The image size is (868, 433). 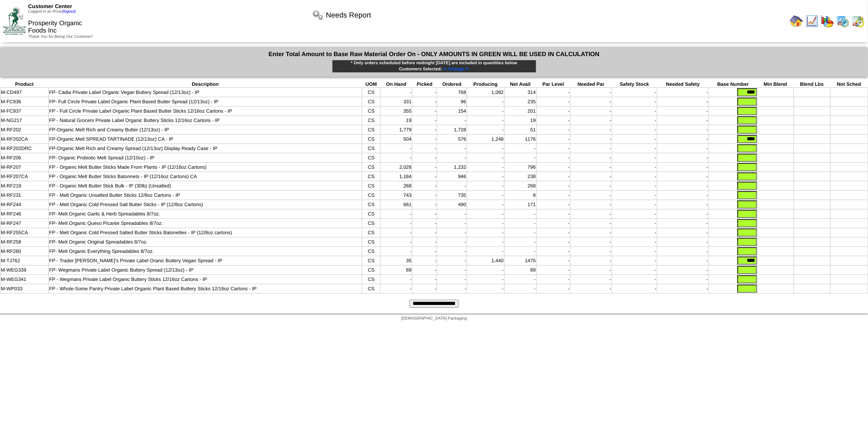 What do you see at coordinates (396, 139) in the screenshot?
I see `td: 504` at bounding box center [396, 139].